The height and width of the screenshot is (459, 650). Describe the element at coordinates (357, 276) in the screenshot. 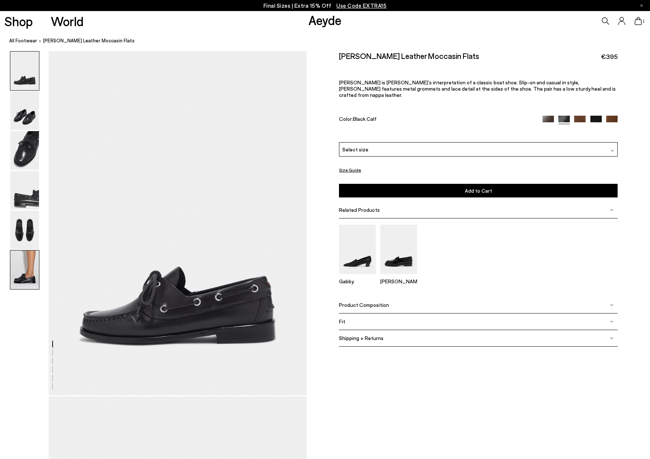

I see `a: Gabby Almond-Toe Loafers Gabby` at that location.